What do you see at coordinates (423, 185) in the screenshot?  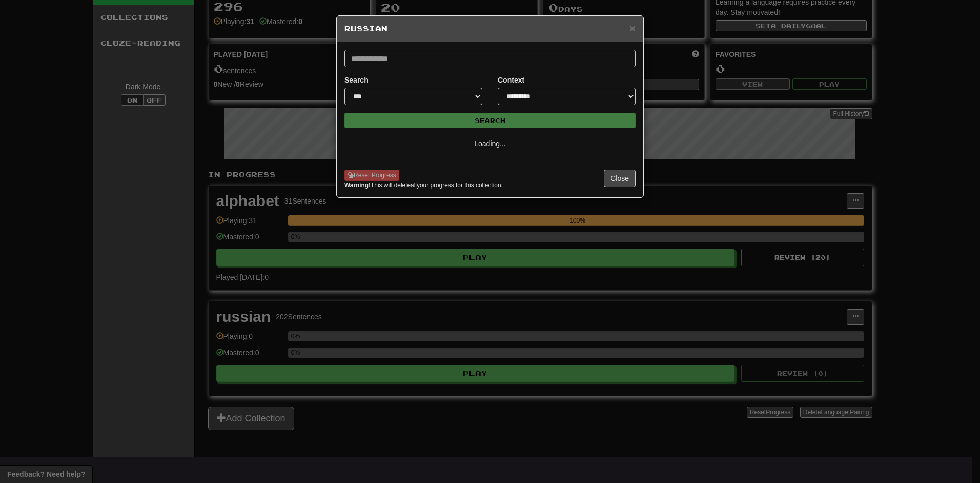 I see `small: This will delete your progress for this collection.` at bounding box center [423, 185].